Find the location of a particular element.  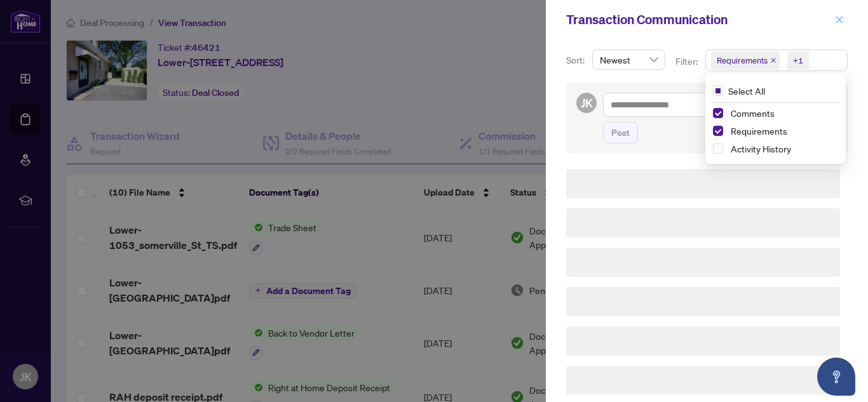

span: Select All is located at coordinates (747, 91).